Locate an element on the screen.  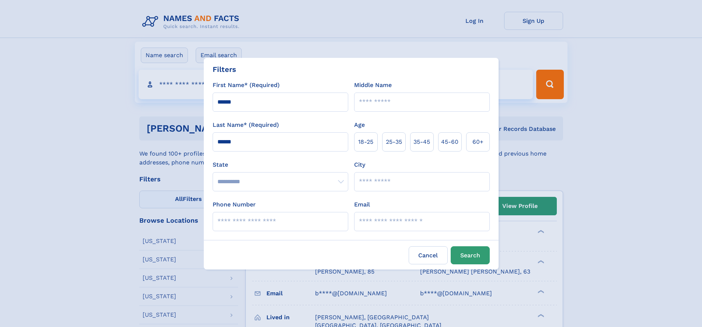
span: 35‑45 is located at coordinates (422, 142).